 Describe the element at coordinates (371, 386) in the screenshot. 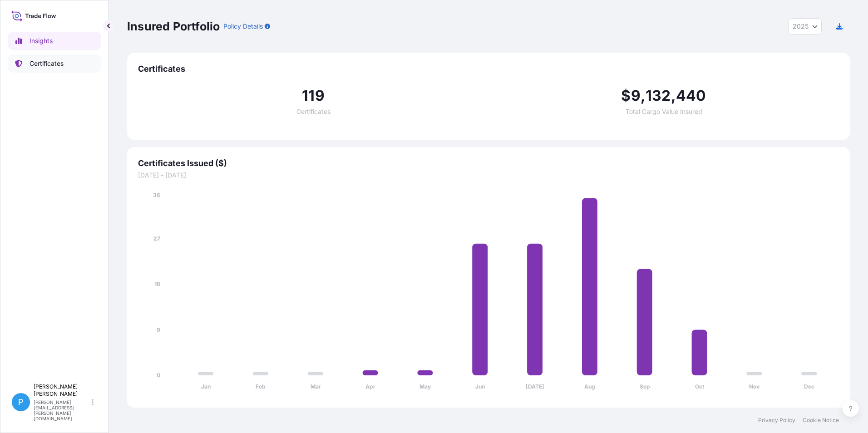

I see `tspan: Apr` at that location.